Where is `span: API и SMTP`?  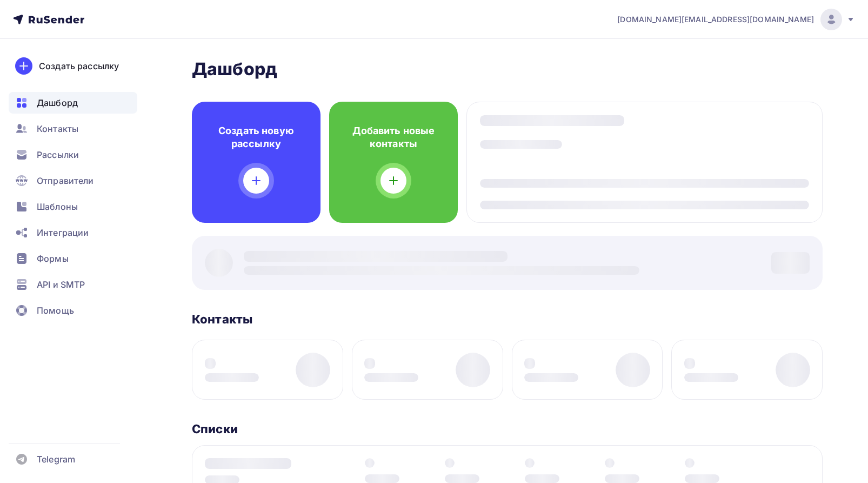
span: API и SMTP is located at coordinates (60, 284).